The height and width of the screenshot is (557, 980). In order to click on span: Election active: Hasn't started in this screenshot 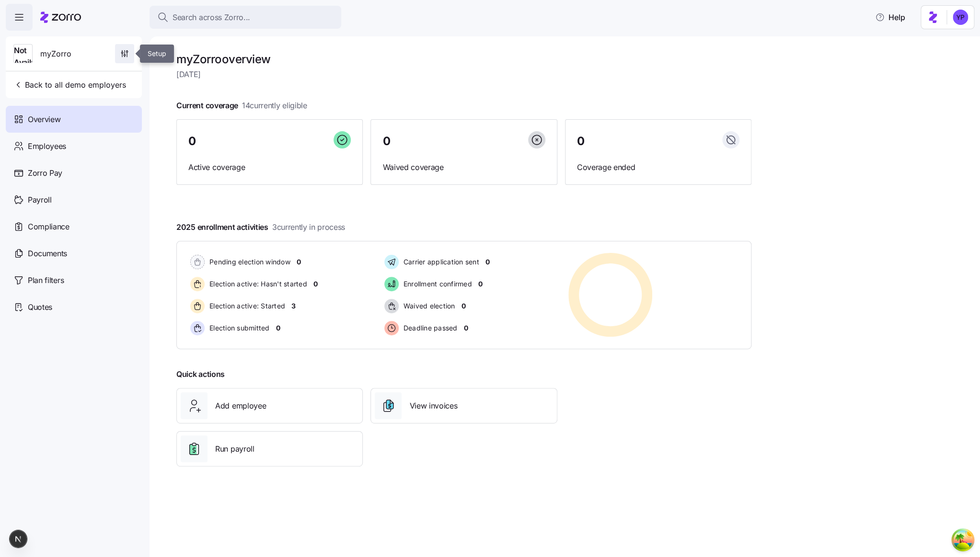, I will do `click(257, 283)`.